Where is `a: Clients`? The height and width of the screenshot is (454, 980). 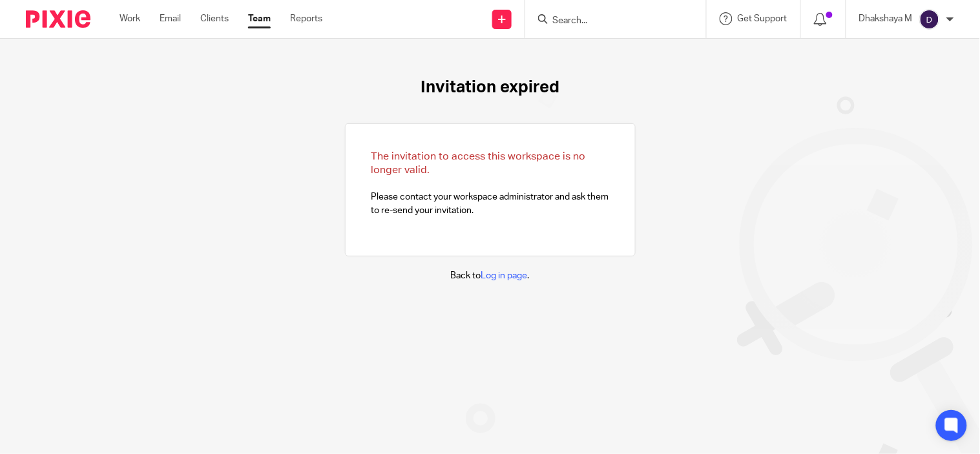
a: Clients is located at coordinates (215, 18).